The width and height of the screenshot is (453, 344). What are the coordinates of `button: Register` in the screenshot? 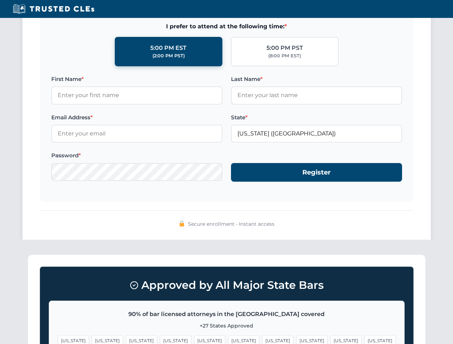 It's located at (316, 173).